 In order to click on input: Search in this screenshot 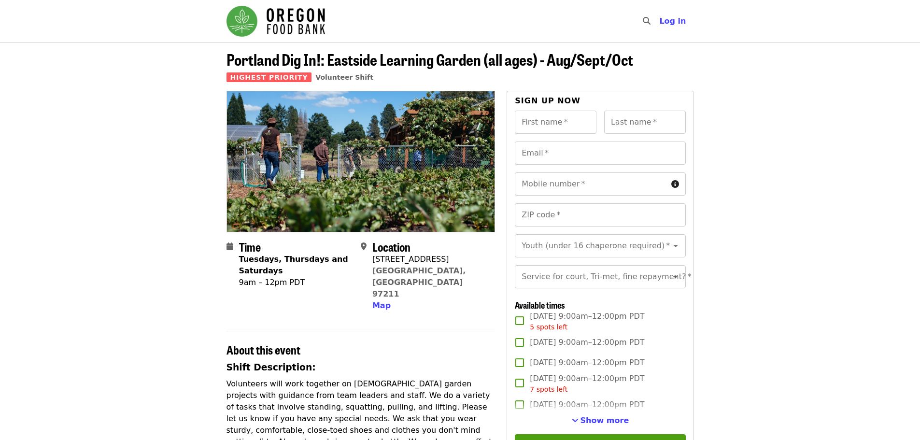, I will do `click(660, 21)`.